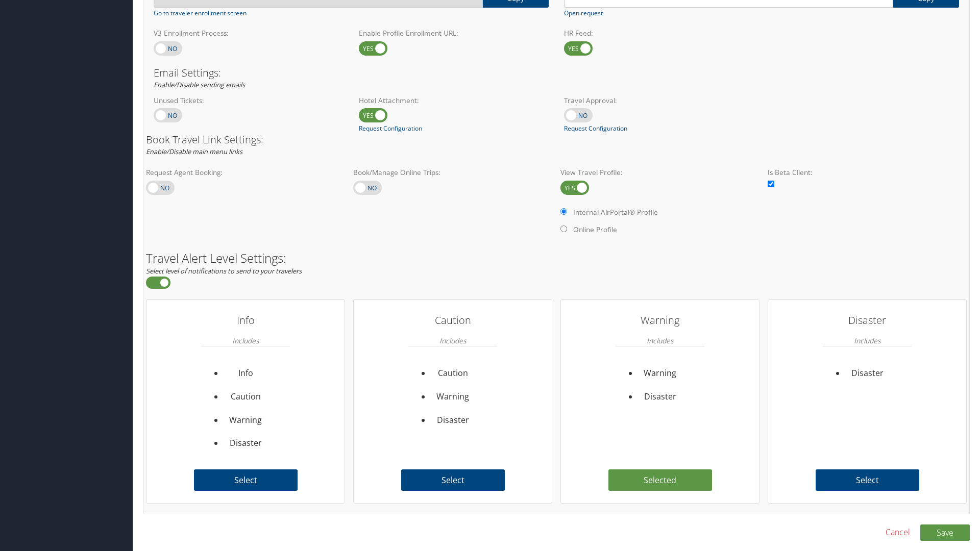 The height and width of the screenshot is (551, 980). Describe the element at coordinates (867, 172) in the screenshot. I see `label: Is Beta Client:` at that location.